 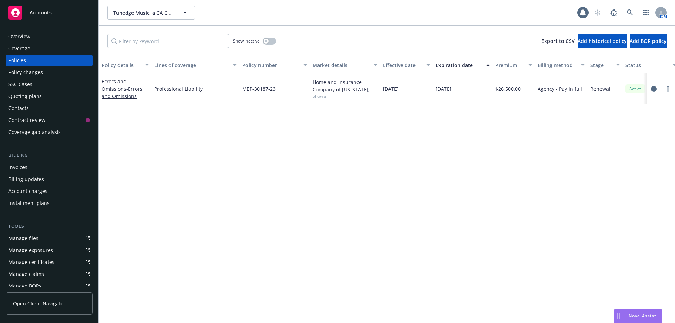 What do you see at coordinates (49, 13) in the screenshot?
I see `a: Accounts` at bounding box center [49, 13].